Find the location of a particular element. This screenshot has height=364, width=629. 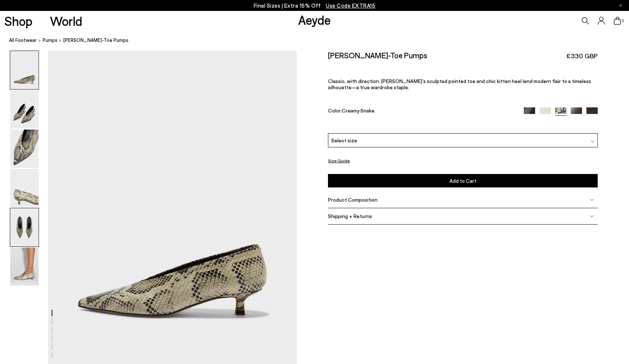

p: Final Sizes | Extra 15% Off is located at coordinates (314, 6).